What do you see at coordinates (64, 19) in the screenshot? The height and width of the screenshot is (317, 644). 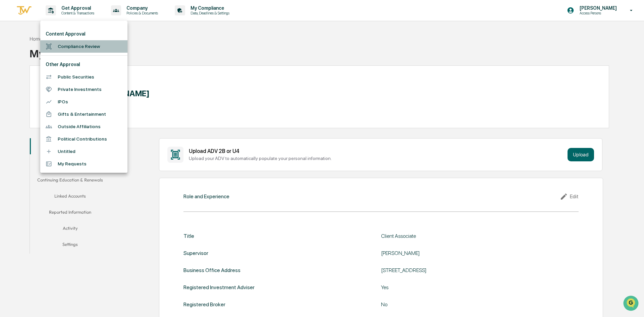 I see `p: How can we help?` at bounding box center [64, 19].